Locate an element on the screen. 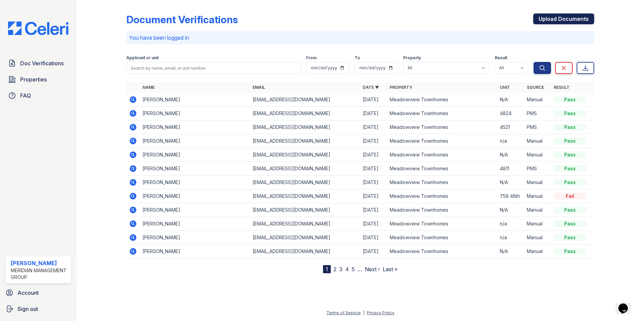 The image size is (644, 321). a: FAQ is located at coordinates (38, 96).